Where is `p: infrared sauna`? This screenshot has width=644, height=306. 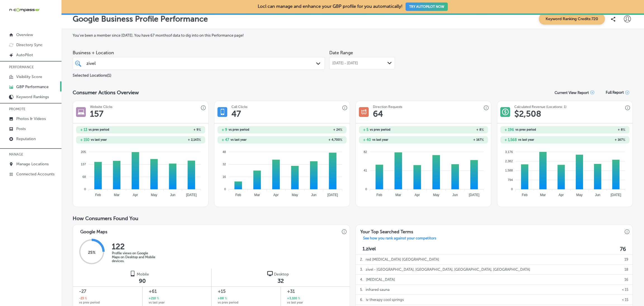
p: infrared sauna is located at coordinates (378, 290).